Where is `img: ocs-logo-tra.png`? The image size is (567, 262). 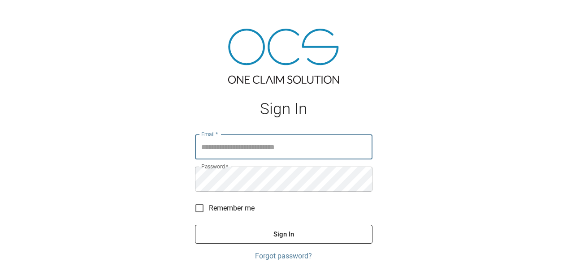 img: ocs-logo-tra.png is located at coordinates (283, 56).